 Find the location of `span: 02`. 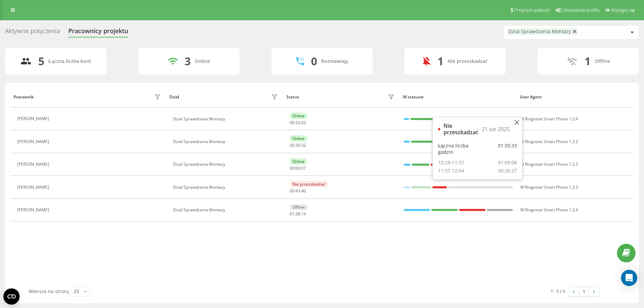

span: 02 is located at coordinates (304, 122).